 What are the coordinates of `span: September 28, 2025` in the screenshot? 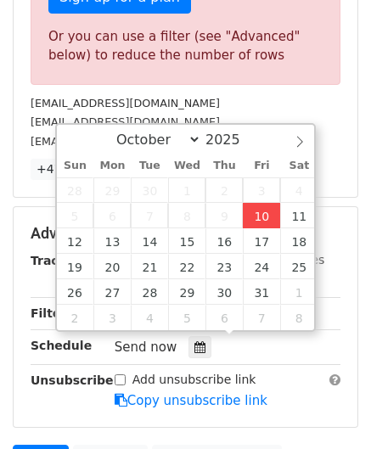 It's located at (76, 190).